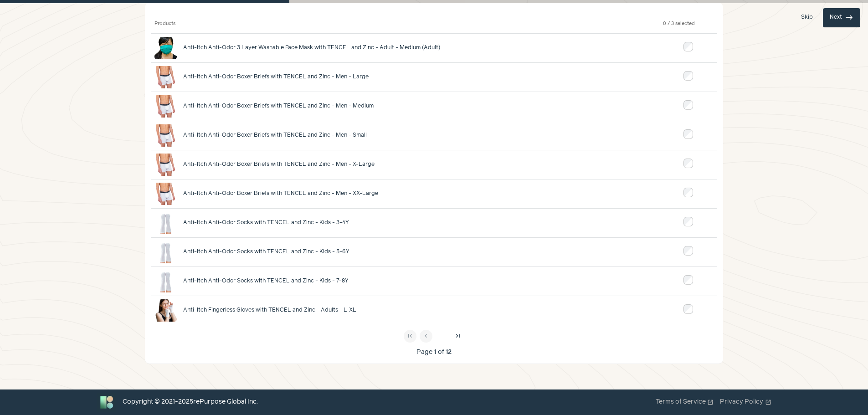 Image resolution: width=868 pixels, height=415 pixels. Describe the element at coordinates (165, 310) in the screenshot. I see `img: Anti-Itch Fingerless Gloves with TENCEL and Zinc - Adults - L-XL` at that location.